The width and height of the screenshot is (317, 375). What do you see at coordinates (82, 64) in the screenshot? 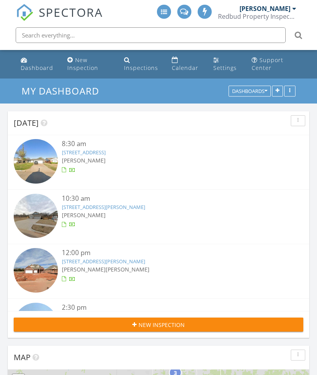
I see `div: New Inspection` at bounding box center [82, 64].